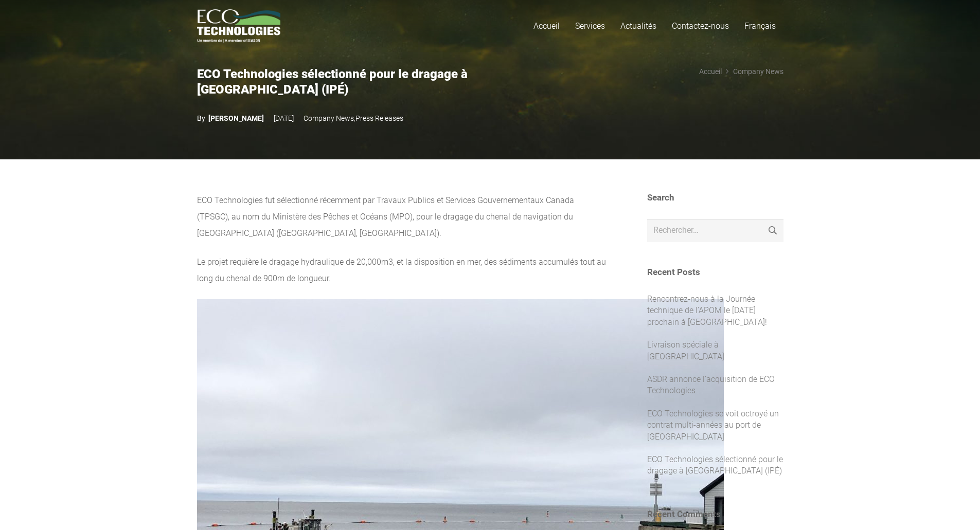 The image size is (980, 530). What do you see at coordinates (715, 514) in the screenshot?
I see `h3: Recent Comments` at bounding box center [715, 514].